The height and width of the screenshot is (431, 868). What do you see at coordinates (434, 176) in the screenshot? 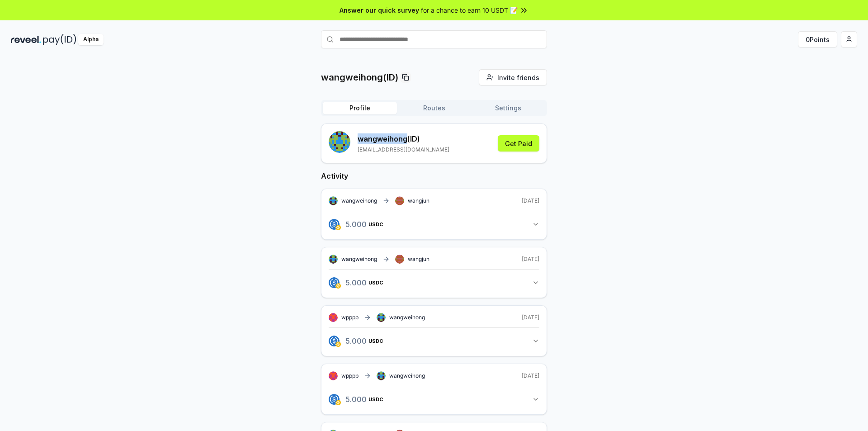
I see `h2: Activity` at bounding box center [434, 176].